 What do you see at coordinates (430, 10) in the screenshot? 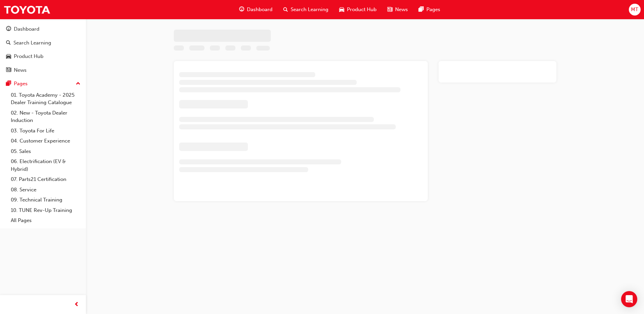
I see `a: pages-iconPages` at bounding box center [430, 10].